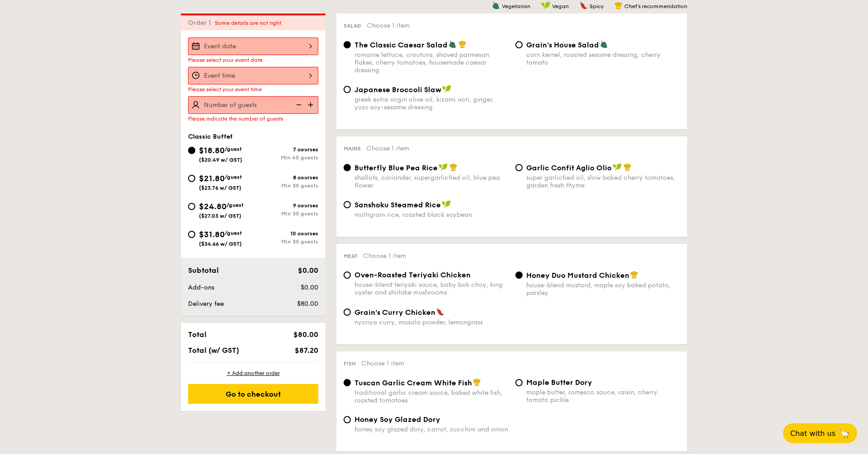 Image resolution: width=868 pixels, height=454 pixels. I want to click on span: ($34.66 w/ GST), so click(220, 244).